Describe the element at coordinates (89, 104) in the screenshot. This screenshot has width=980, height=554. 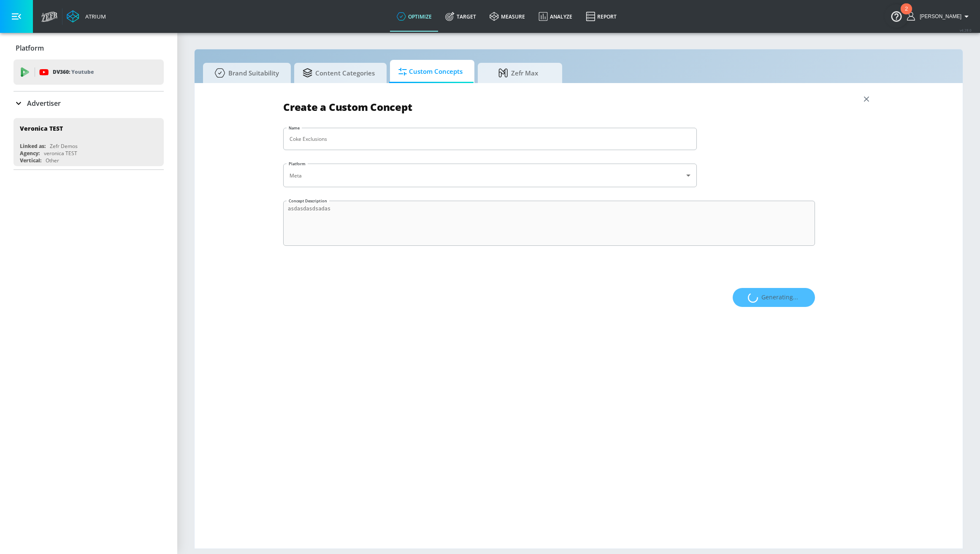
I see `div: Advertiser` at that location.